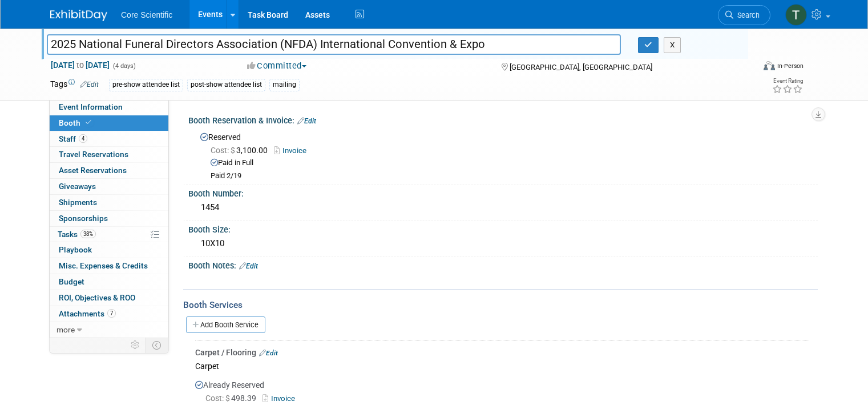 The image size is (868, 417). Describe the element at coordinates (109, 297) in the screenshot. I see `a: ROI, Objectives & ROO` at that location.